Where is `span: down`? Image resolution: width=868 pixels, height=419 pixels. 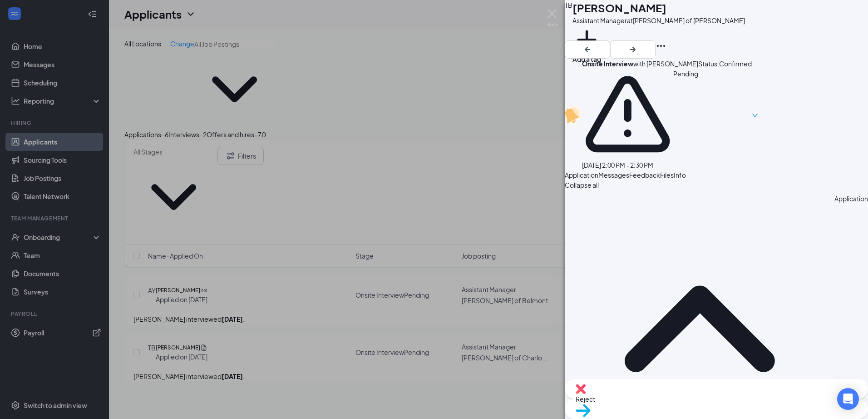 span: down is located at coordinates (756, 115).